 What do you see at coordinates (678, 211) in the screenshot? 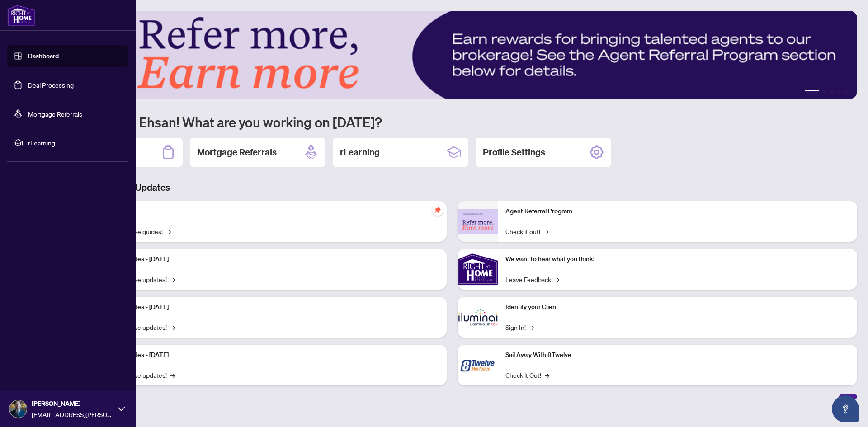
I see `p: Agent Referral Program` at bounding box center [678, 211].